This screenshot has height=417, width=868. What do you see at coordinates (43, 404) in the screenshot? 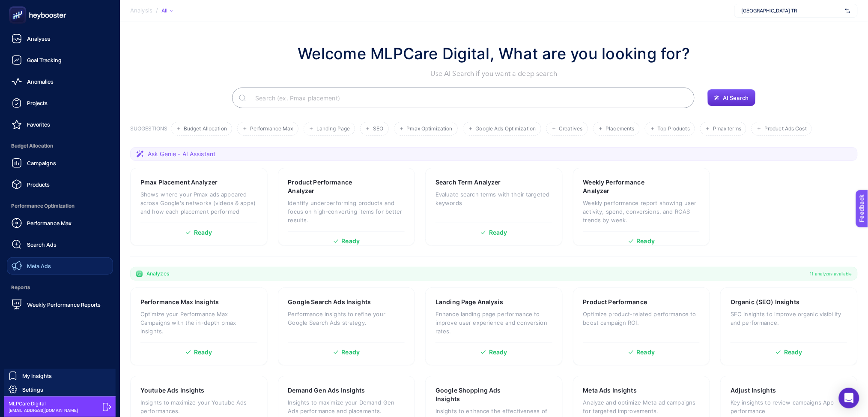
I see `span: MLPCare Digital` at bounding box center [43, 404].